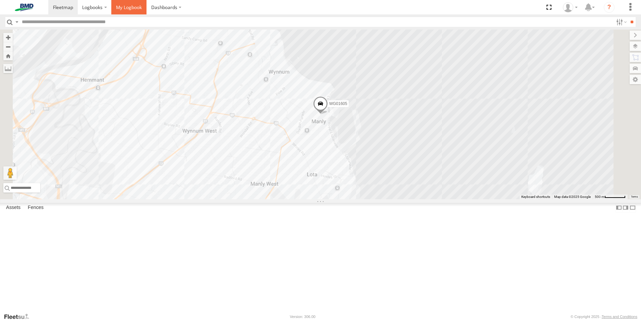  What do you see at coordinates (36, 208) in the screenshot?
I see `label: Fences` at bounding box center [36, 208].